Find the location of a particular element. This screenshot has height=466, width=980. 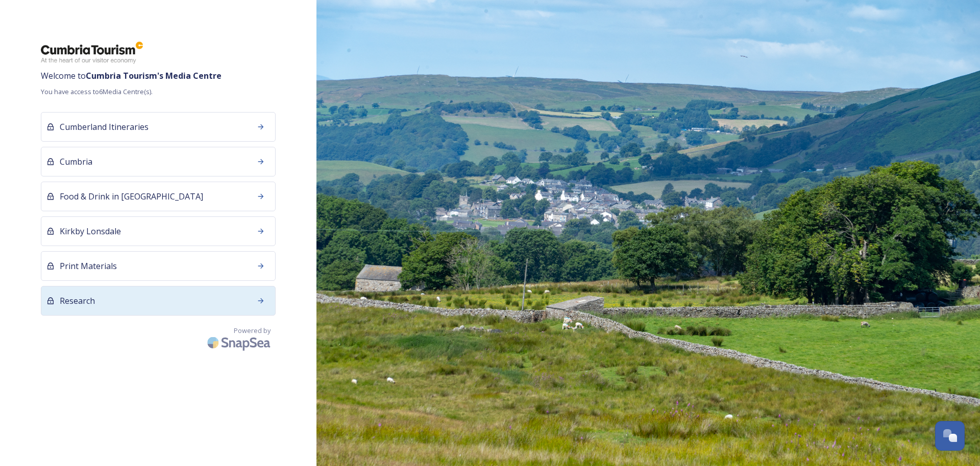

a: Print Materials is located at coordinates (158, 268).